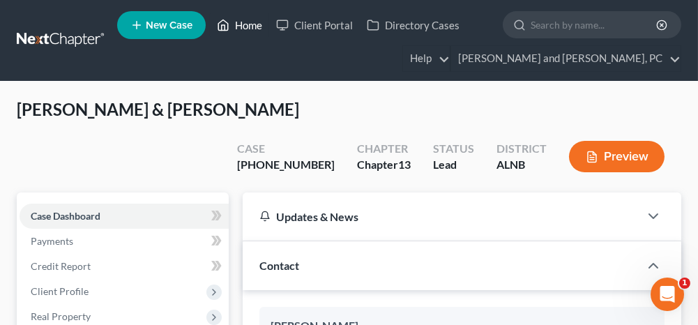 This screenshot has height=325, width=698. Describe the element at coordinates (52, 241) in the screenshot. I see `span: Payments` at that location.